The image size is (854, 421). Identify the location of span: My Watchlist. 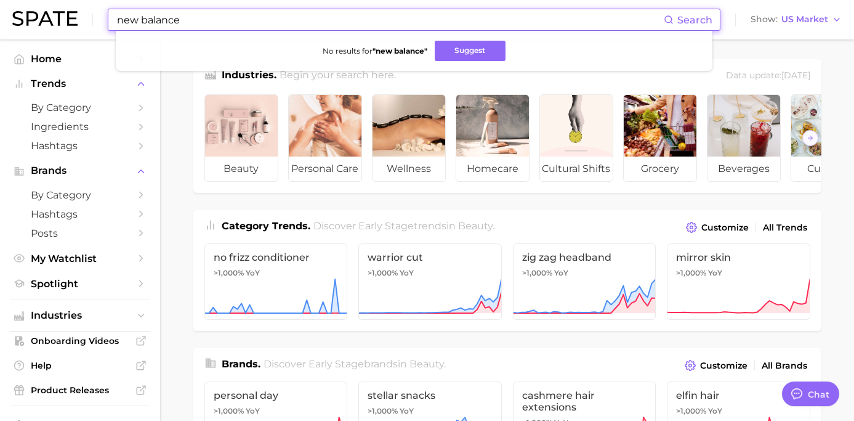
(80, 258).